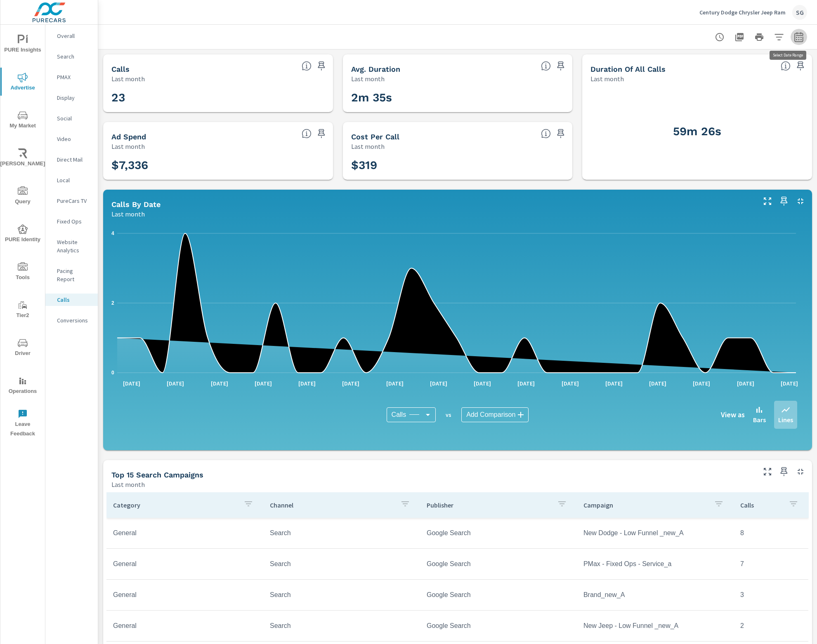 The width and height of the screenshot is (817, 644). Describe the element at coordinates (655, 533) in the screenshot. I see `td: New Dodge - Low Funnel _new_A` at that location.